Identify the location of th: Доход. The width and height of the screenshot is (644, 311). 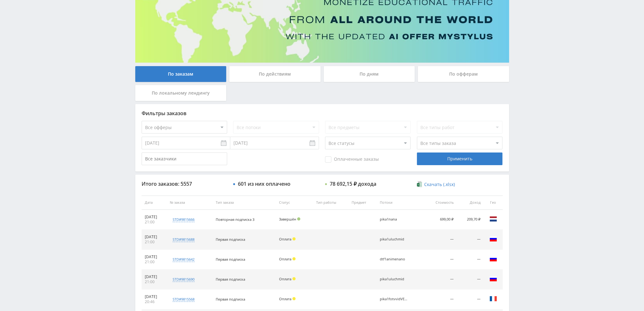
(470, 203).